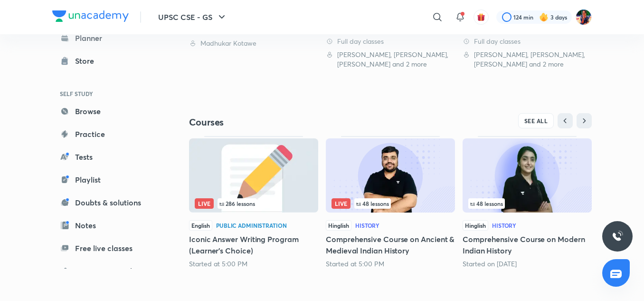 This screenshot has height=301, width=644. Describe the element at coordinates (200, 226) in the screenshot. I see `span: English` at that location.